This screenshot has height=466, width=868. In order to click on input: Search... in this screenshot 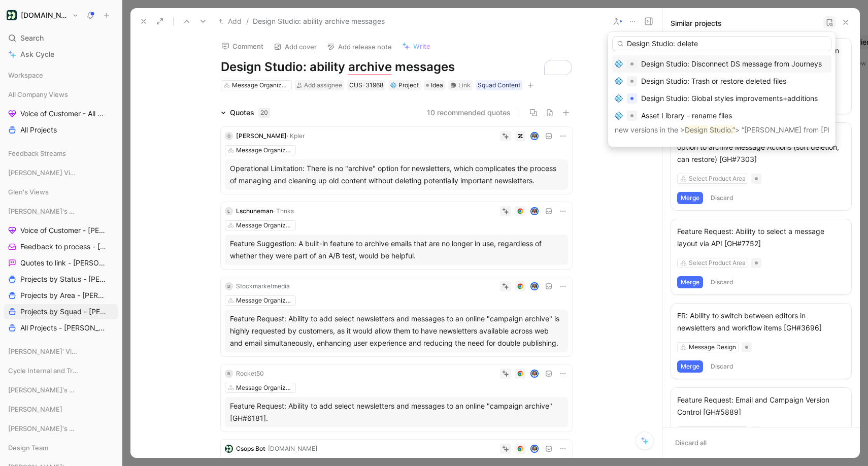, I will do `click(721, 43)`.